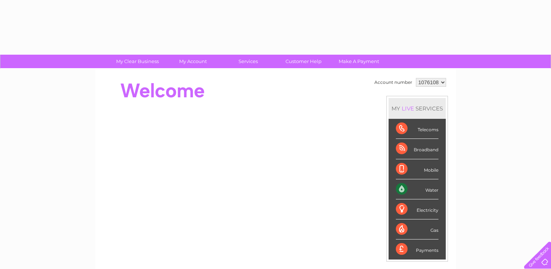 The image size is (551, 269). I want to click on div: MY SERVICES, so click(417, 108).